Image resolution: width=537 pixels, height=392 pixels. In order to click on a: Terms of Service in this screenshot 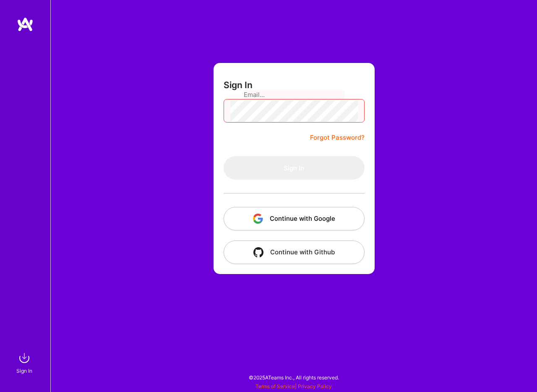, I will do `click(275, 386)`.